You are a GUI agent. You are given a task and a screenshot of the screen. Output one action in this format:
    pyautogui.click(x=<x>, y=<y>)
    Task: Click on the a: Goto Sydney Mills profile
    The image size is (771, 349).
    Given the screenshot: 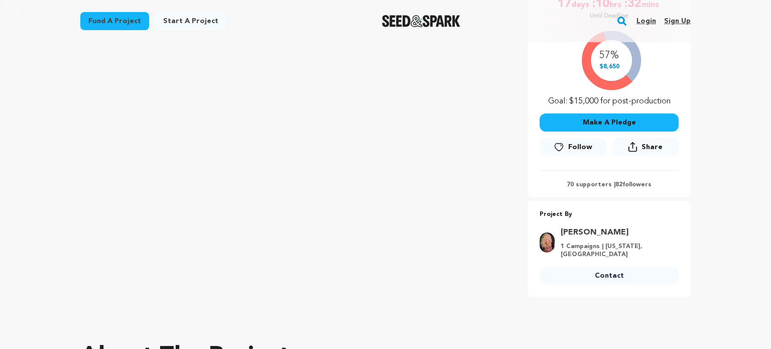 What is the action you would take?
    pyautogui.click(x=616, y=232)
    